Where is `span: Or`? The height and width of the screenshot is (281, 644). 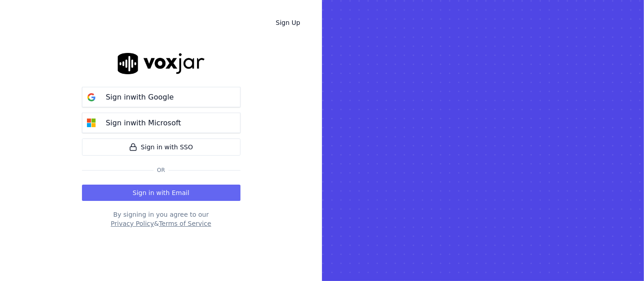 span: Or is located at coordinates (161, 171).